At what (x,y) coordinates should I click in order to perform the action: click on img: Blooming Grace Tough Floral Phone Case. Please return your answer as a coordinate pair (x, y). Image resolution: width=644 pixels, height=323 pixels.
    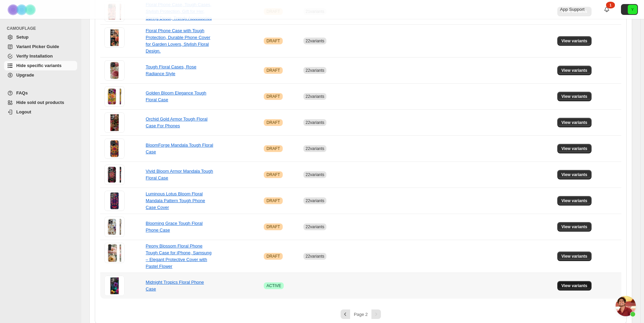
    Looking at the image, I should click on (115, 227).